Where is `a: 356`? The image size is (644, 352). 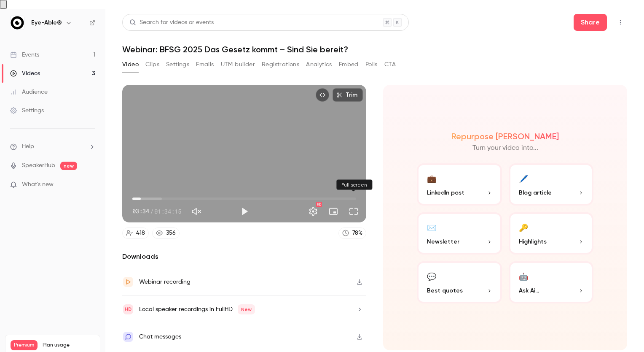 a: 356 is located at coordinates (166, 233).